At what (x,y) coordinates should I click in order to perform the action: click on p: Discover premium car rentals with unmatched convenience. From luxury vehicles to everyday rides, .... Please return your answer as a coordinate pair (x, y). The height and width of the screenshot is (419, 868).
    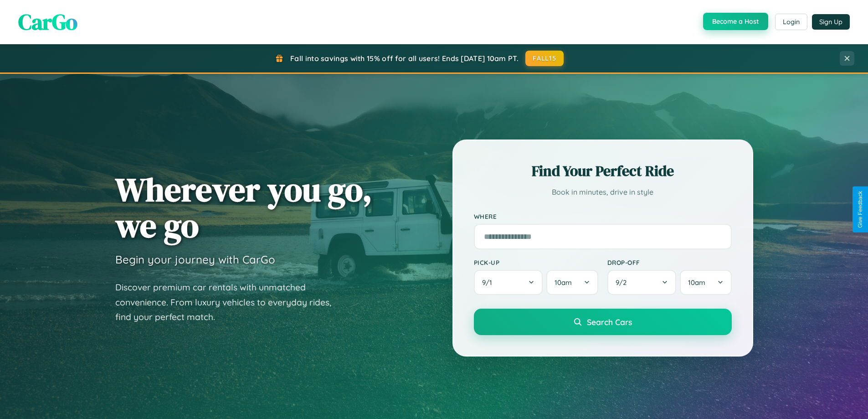
    Looking at the image, I should click on (229, 302).